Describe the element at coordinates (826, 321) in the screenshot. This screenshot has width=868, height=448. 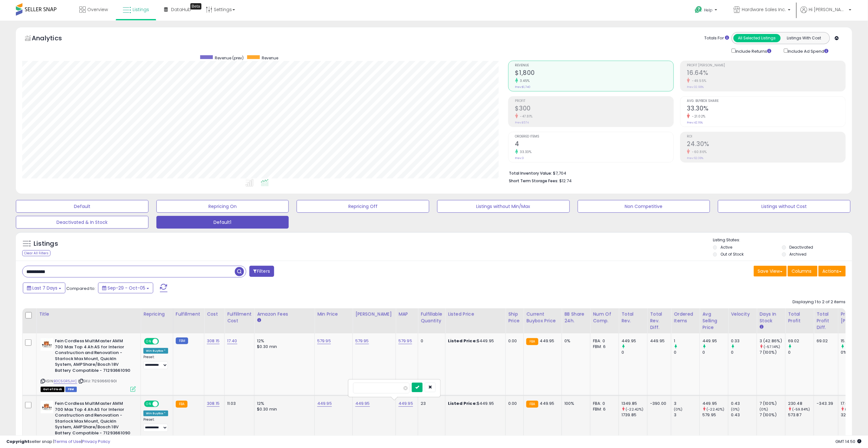
I see `div: Total Profit Diff.` at that location.